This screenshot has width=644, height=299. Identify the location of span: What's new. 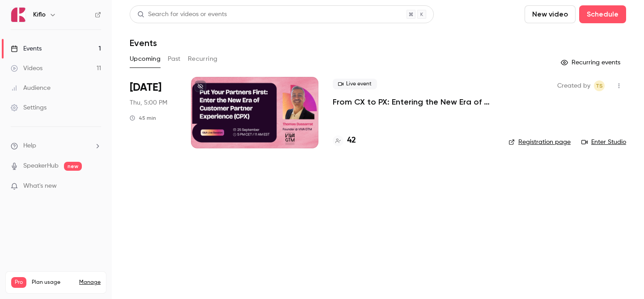
(40, 186).